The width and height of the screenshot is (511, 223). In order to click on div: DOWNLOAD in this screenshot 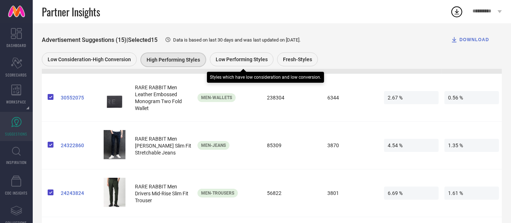, I will do `click(470, 40)`.